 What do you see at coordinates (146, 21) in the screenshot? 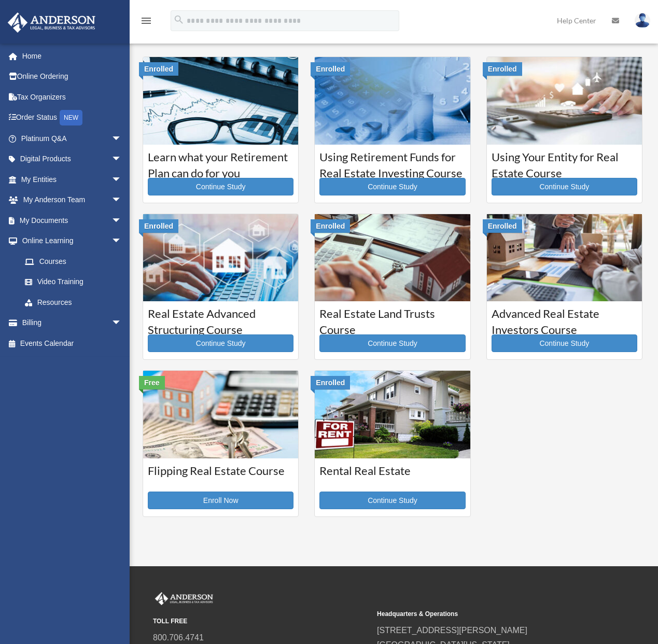
I see `i: menu` at bounding box center [146, 21].